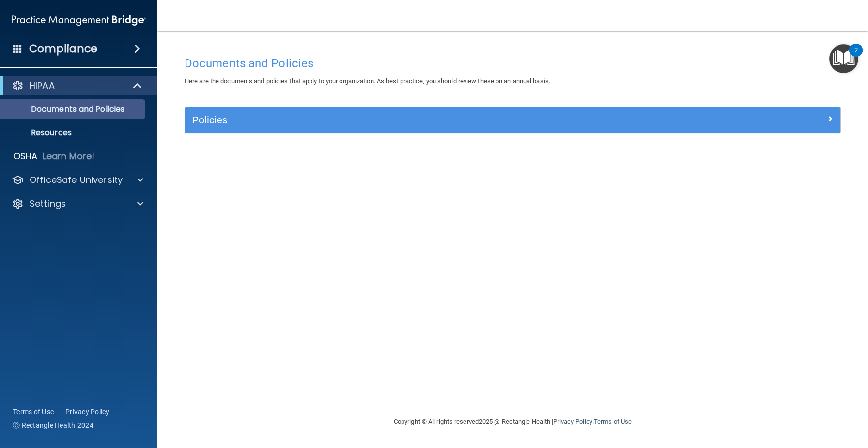 This screenshot has width=868, height=448. Describe the element at coordinates (367, 80) in the screenshot. I see `span: Here are the documents and policies that apply to your organization. As best practice, you should...` at that location.